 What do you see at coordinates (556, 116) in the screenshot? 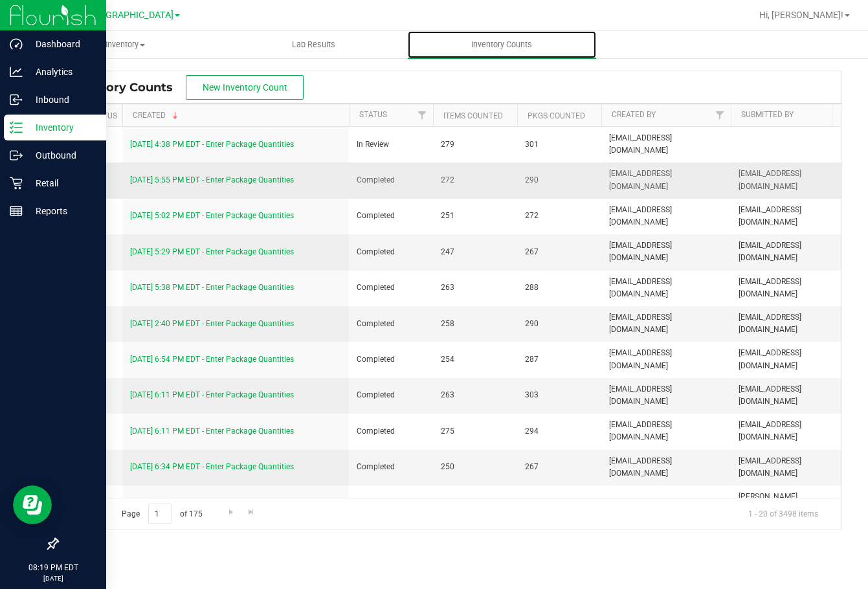
I see `a: Pkgs Counted` at bounding box center [556, 116].